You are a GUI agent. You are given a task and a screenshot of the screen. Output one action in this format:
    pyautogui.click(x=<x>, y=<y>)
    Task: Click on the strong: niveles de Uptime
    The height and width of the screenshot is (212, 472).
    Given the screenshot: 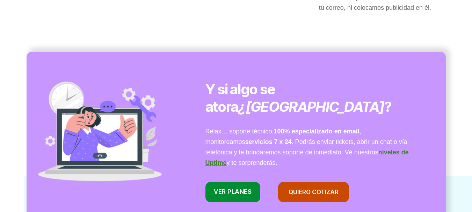 What is the action you would take?
    pyautogui.click(x=307, y=157)
    